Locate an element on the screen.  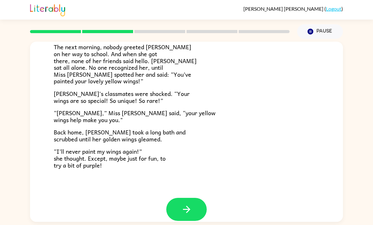
button: Pause is located at coordinates (320, 32).